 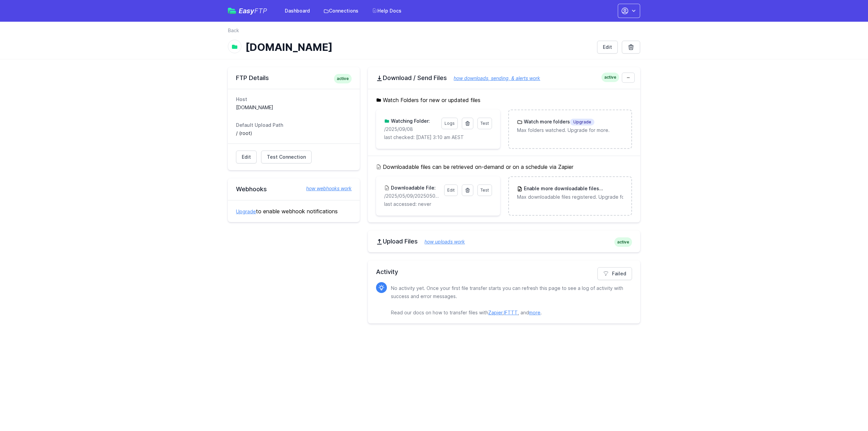 I want to click on h2: Upload Files, so click(x=503, y=241).